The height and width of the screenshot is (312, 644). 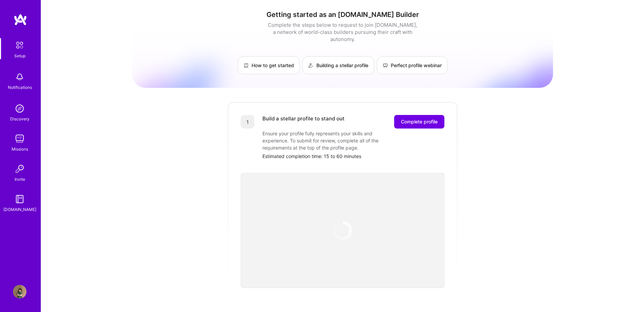 I want to click on div: Ensure your profile fully represents your skills and experience. To submit for review, complete a..., so click(x=330, y=140).